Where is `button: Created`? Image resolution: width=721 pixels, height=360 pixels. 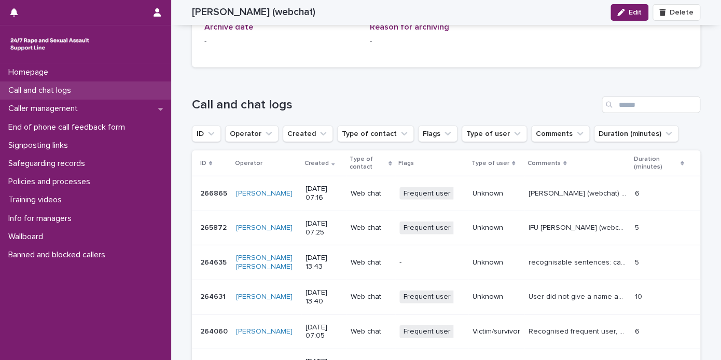 button: Created is located at coordinates (307, 134).